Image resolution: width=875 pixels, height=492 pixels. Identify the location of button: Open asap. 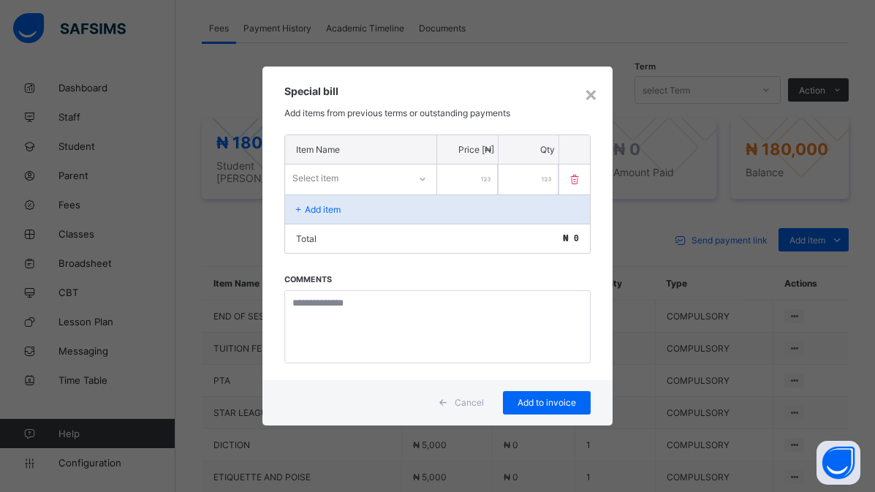
(838, 463).